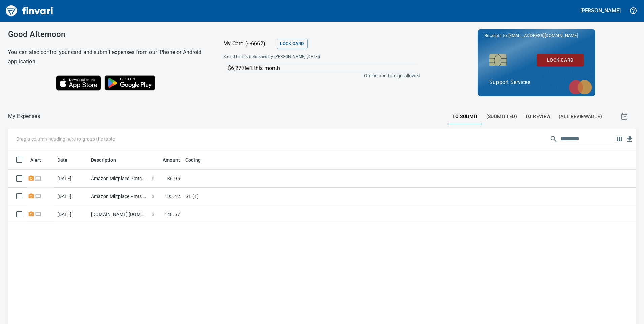 This screenshot has height=324, width=644. I want to click on span: (Submitted), so click(502, 116).